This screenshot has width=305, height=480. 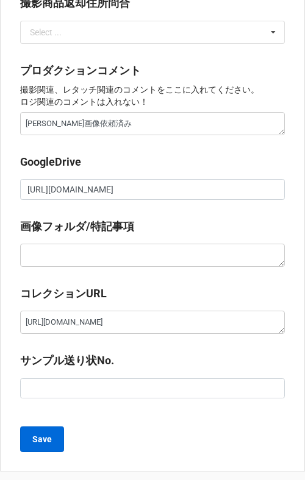 What do you see at coordinates (77, 227) in the screenshot?
I see `label: 画像フォルダ/特記事項` at bounding box center [77, 227].